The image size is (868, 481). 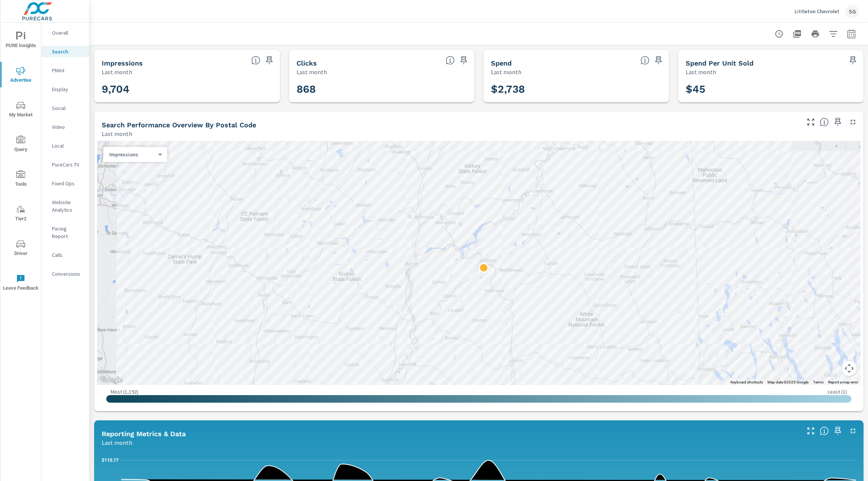 I want to click on p: Calls, so click(x=68, y=256).